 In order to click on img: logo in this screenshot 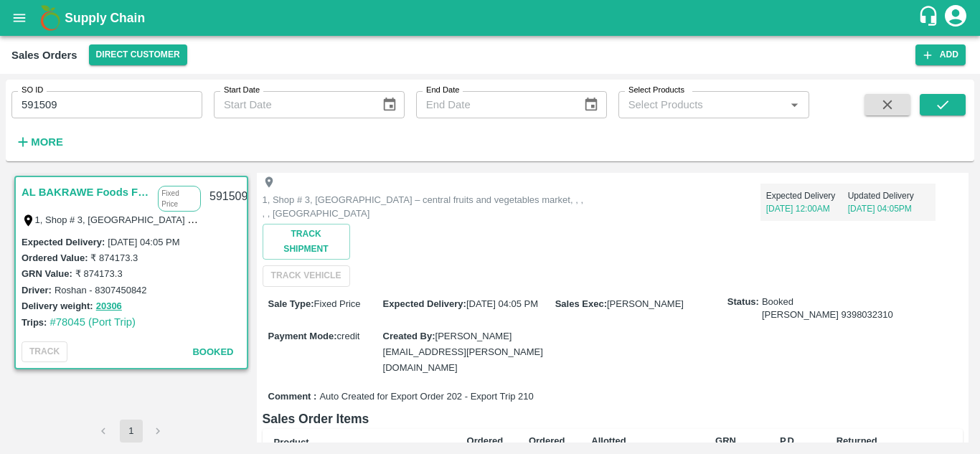, I will do `click(50, 18)`.